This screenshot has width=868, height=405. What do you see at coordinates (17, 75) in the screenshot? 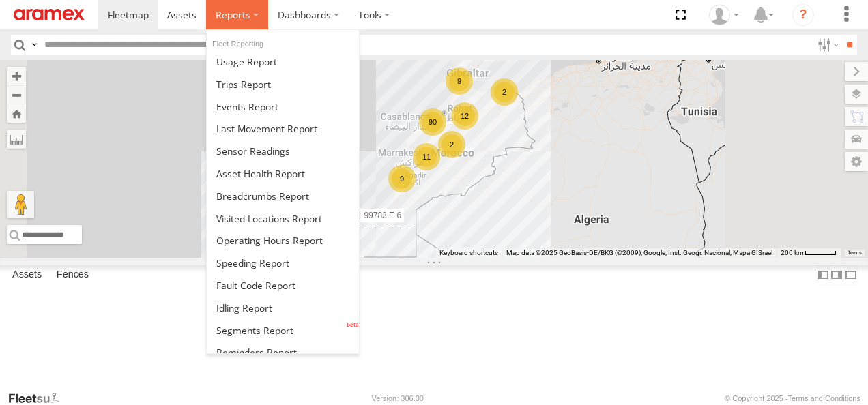
I see `button: Zoom in` at bounding box center [17, 75].